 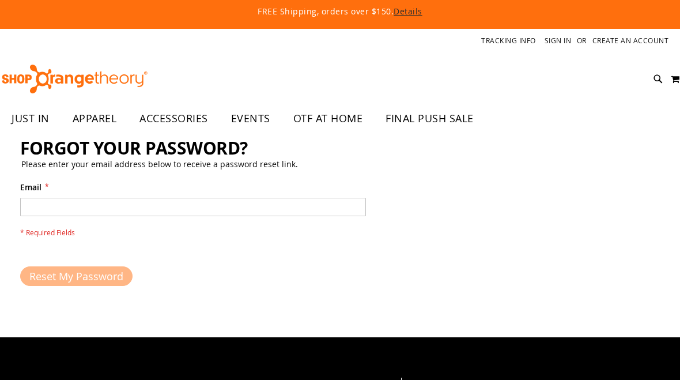 What do you see at coordinates (94, 118) in the screenshot?
I see `span: APPAREL` at bounding box center [94, 118].